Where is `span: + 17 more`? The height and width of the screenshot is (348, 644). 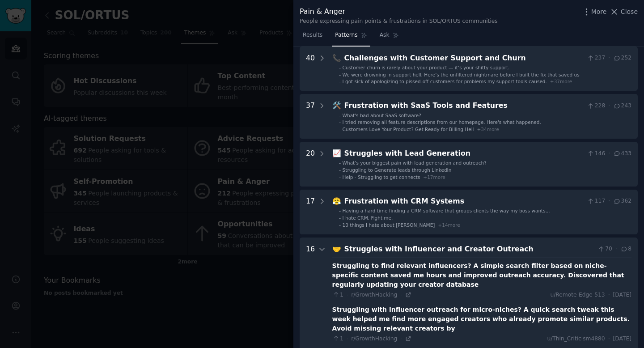
span: + 17 more is located at coordinates (434, 177).